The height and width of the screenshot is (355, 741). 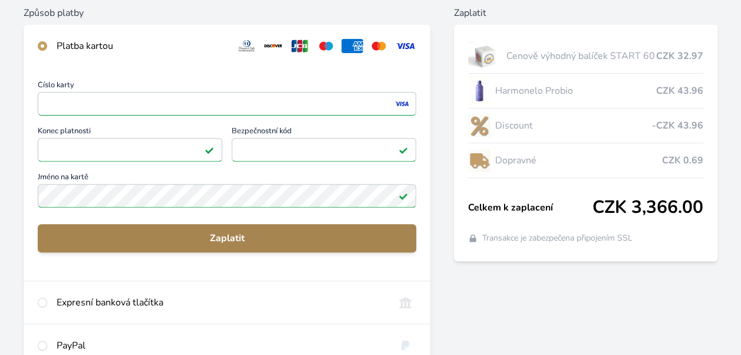 I want to click on img: mc.svg, so click(x=378, y=46).